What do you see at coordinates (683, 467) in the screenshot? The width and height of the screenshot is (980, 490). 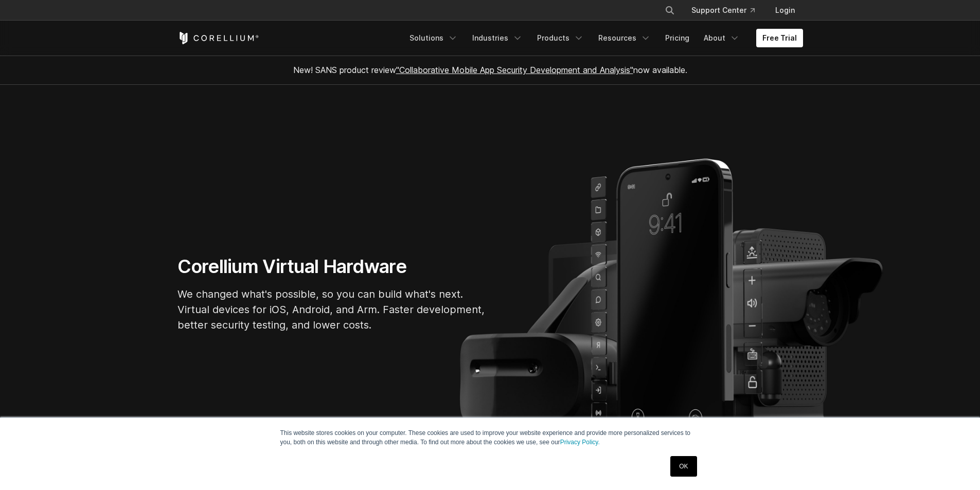 I see `a: OK` at bounding box center [683, 467].